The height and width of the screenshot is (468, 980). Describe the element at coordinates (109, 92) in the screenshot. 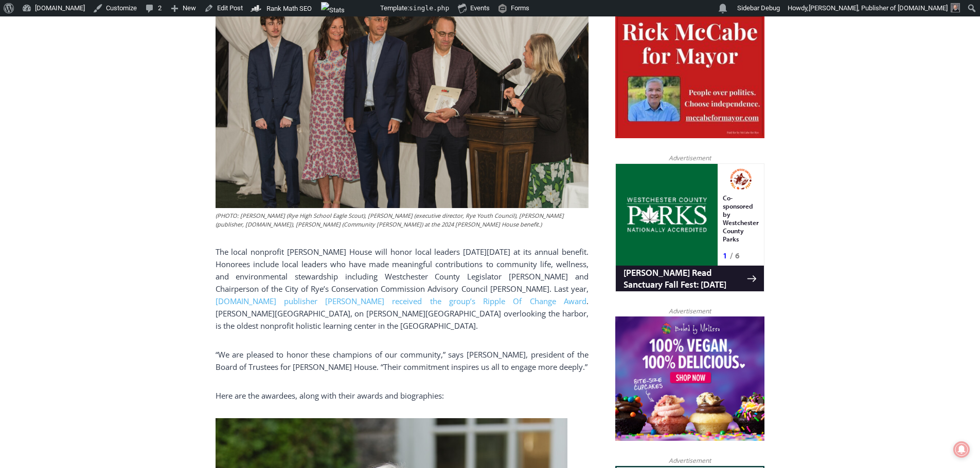

I see `div: 1` at that location.